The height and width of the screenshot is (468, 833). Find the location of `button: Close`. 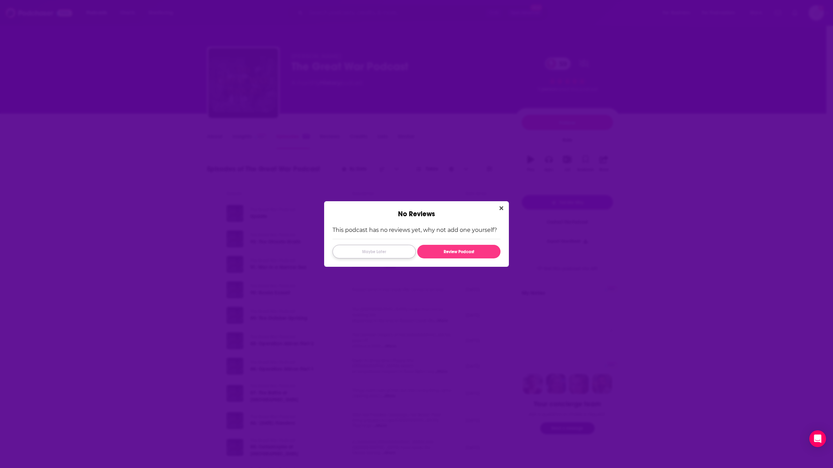

button: Close is located at coordinates (501, 208).